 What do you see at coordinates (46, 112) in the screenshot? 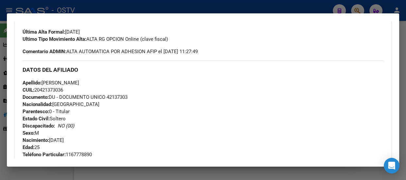
I see `span: 0 - Titular` at bounding box center [46, 112].